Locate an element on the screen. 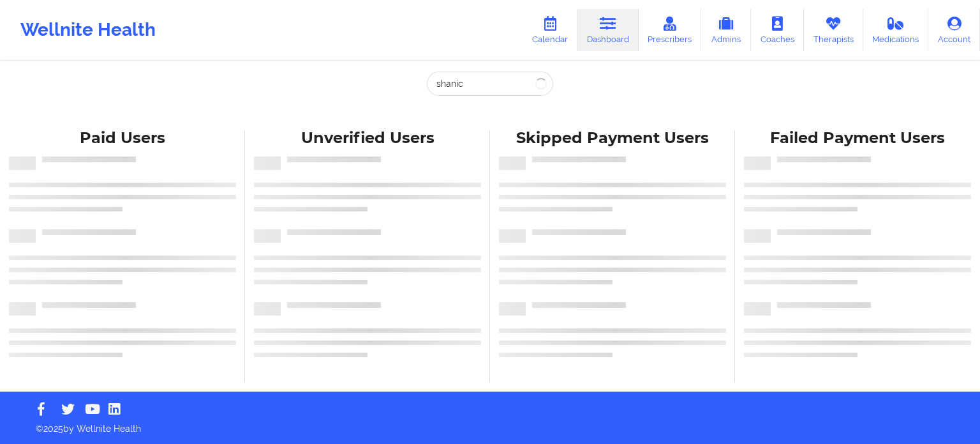  a: Account is located at coordinates (954, 30).